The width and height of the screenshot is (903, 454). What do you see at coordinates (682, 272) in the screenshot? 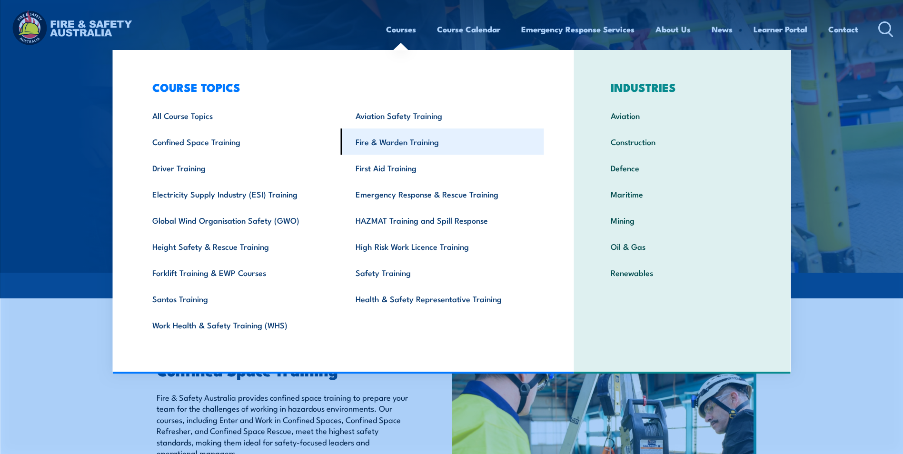
I see `a: Renewables` at bounding box center [682, 272].